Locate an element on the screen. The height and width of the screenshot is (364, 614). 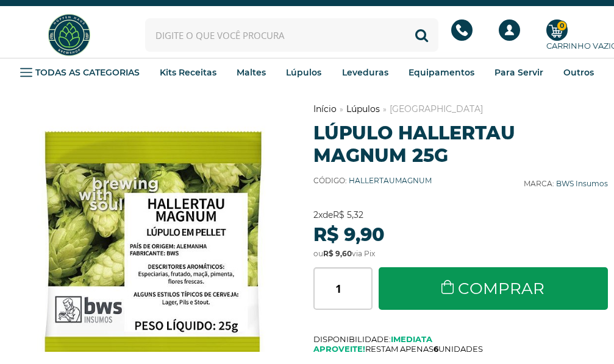
strong: Maltes is located at coordinates (251, 72).